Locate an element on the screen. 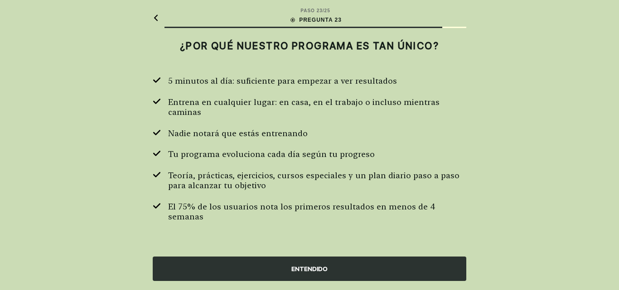 The width and height of the screenshot is (619, 290). span: Entrena en cualquier lugar: en casa, en el trabajo o incluso mientras caminas is located at coordinates (317, 107).